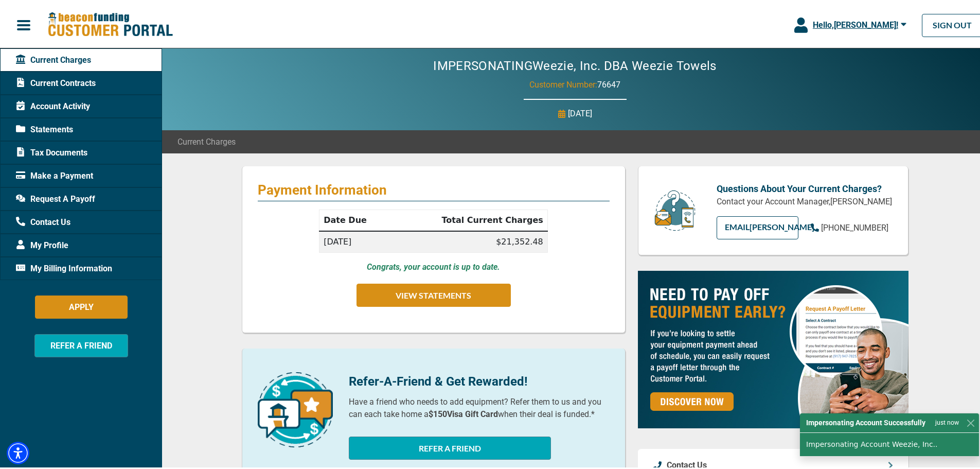 This screenshot has width=980, height=469. I want to click on span: Tax Documents, so click(52, 151).